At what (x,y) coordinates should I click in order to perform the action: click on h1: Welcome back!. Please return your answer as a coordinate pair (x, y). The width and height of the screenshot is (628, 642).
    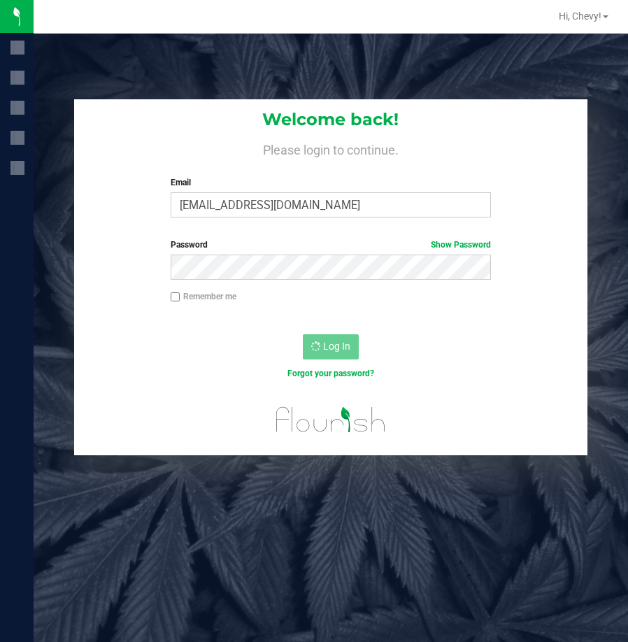
    Looking at the image, I should click on (330, 120).